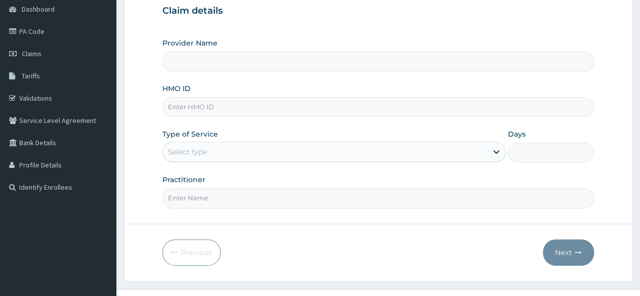 This screenshot has width=640, height=296. What do you see at coordinates (378, 107) in the screenshot?
I see `input: Enter HMO ID` at bounding box center [378, 107].